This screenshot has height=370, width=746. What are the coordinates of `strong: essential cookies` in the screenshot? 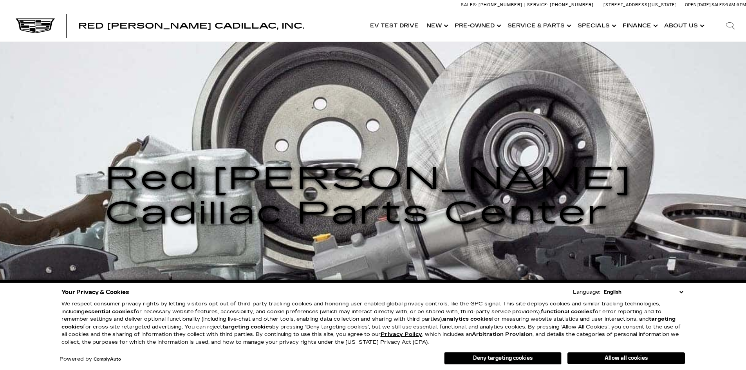 It's located at (109, 312).